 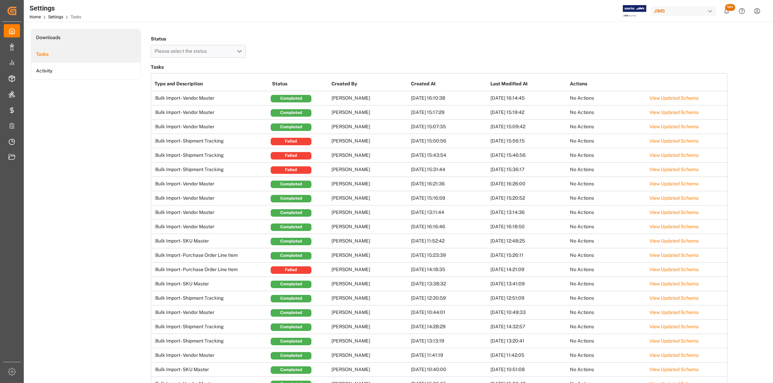 What do you see at coordinates (731, 7) in the screenshot?
I see `span: 99+` at bounding box center [731, 7].